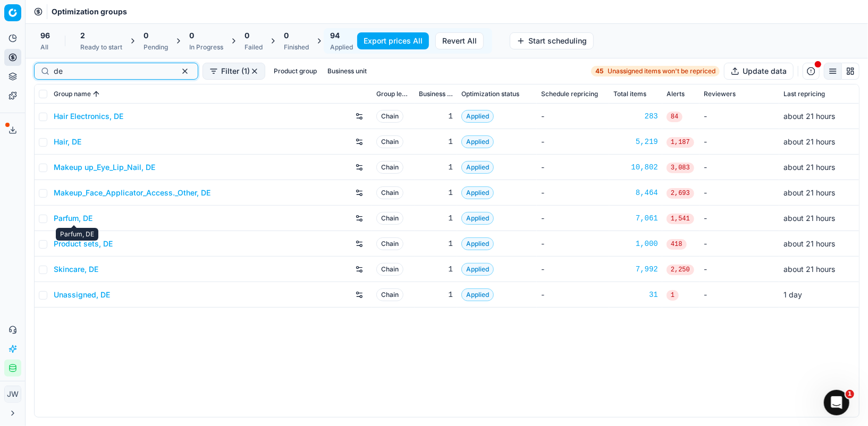 This screenshot has width=868, height=426. What do you see at coordinates (393, 41) in the screenshot?
I see `button: Export prices All` at bounding box center [393, 41].